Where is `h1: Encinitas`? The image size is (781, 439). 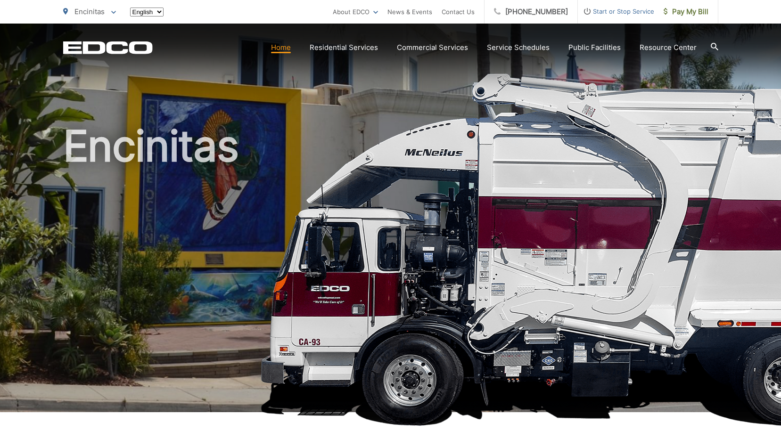 h1: Encinitas is located at coordinates (391, 271).